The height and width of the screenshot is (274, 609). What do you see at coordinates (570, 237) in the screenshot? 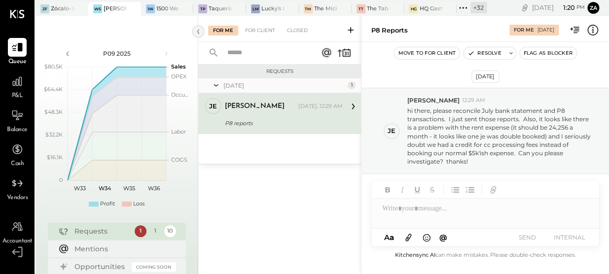
I see `button: INTERNAL` at bounding box center [570, 237].